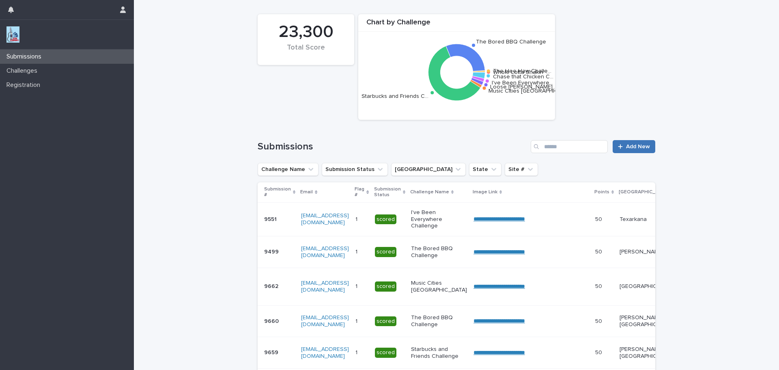  I want to click on p: Registration, so click(25, 85).